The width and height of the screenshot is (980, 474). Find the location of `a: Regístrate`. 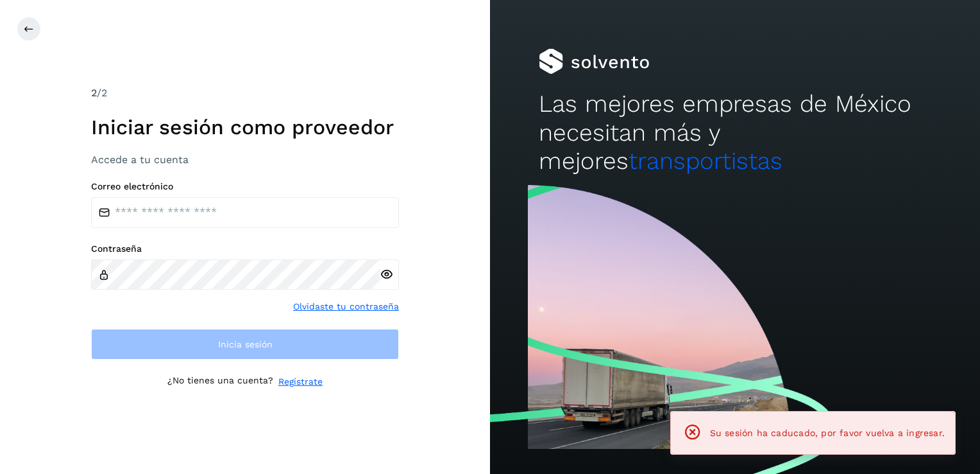

a: Regístrate is located at coordinates (301, 382).